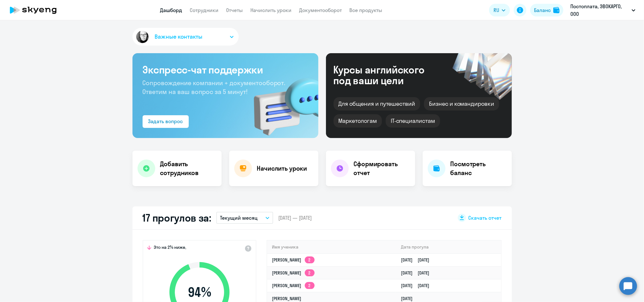 Image resolution: width=644 pixels, height=302 pixels. I want to click on span: 94 %, so click(200, 292).